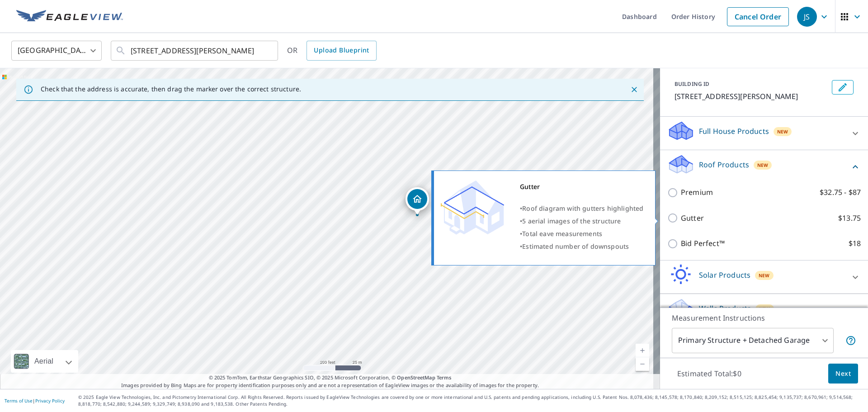 Image resolution: width=868 pixels, height=412 pixels. Describe the element at coordinates (582, 187) in the screenshot. I see `div: Gutter` at that location.